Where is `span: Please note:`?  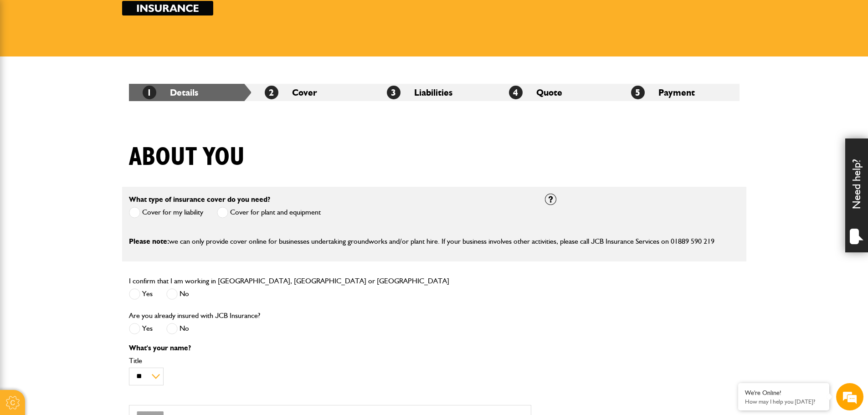 span: Please note: is located at coordinates (149, 241).